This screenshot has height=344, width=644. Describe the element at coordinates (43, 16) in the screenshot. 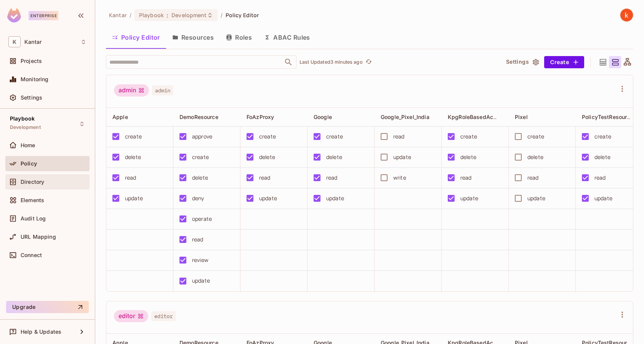

I see `div: Enterprise` at that location.